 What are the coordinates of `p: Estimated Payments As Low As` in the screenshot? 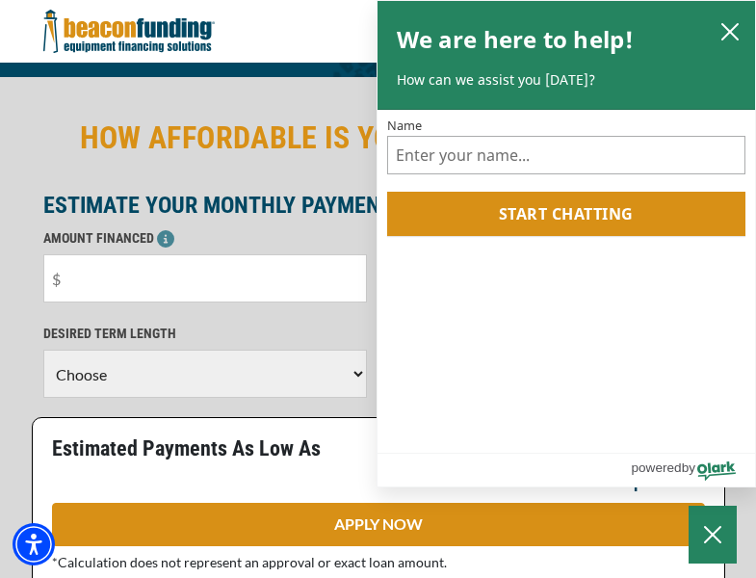 It's located at (209, 449).